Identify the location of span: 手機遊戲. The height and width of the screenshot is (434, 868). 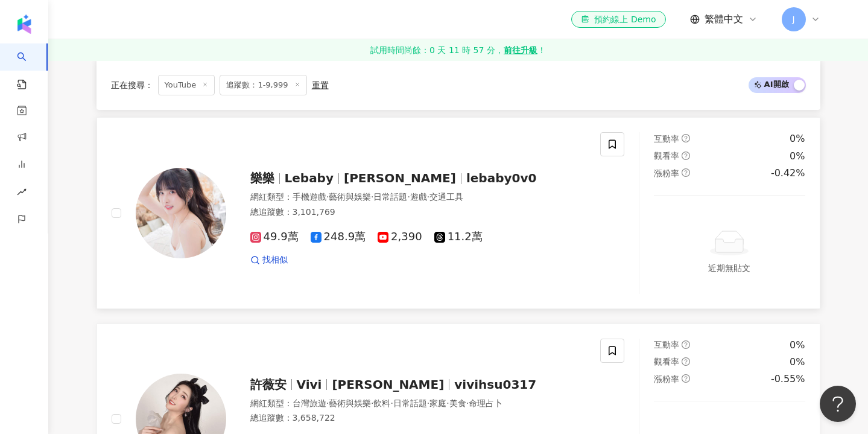
(310, 196).